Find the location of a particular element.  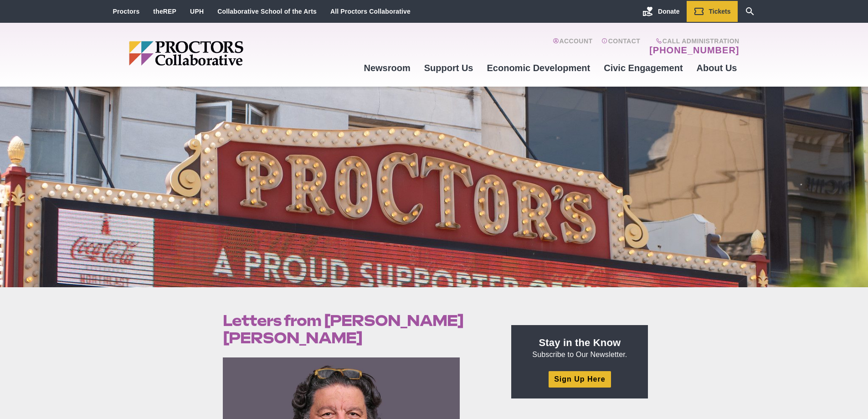

a: Proctors is located at coordinates (126, 11).